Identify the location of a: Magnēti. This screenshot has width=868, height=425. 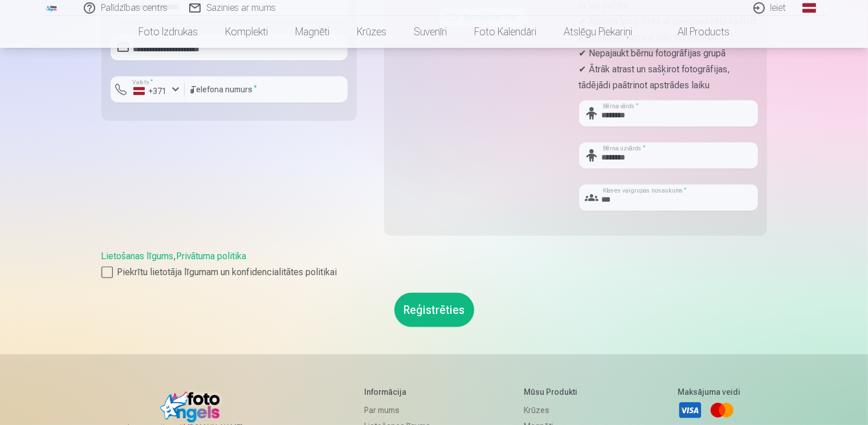
(312, 32).